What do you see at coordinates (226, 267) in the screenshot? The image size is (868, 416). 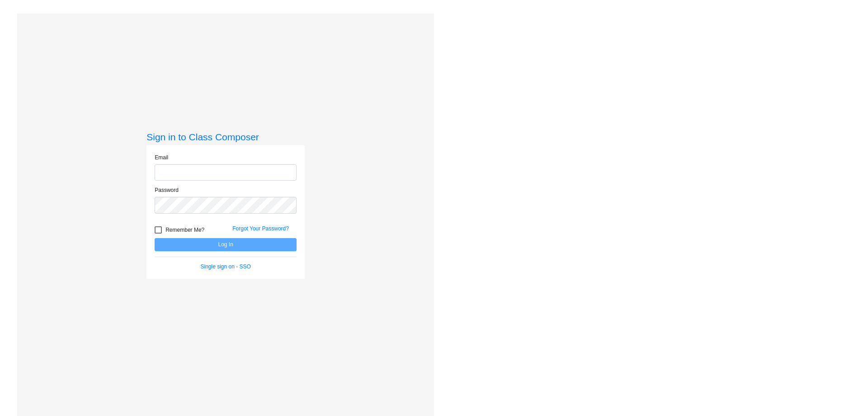 I see `a: Single sign on - SSO` at bounding box center [226, 267].